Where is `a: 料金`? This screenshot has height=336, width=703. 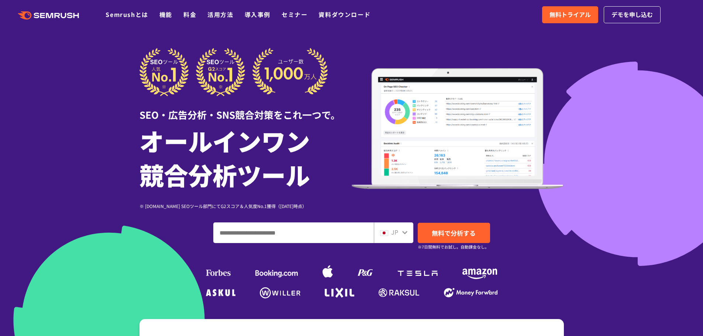 a: 料金 is located at coordinates (190, 14).